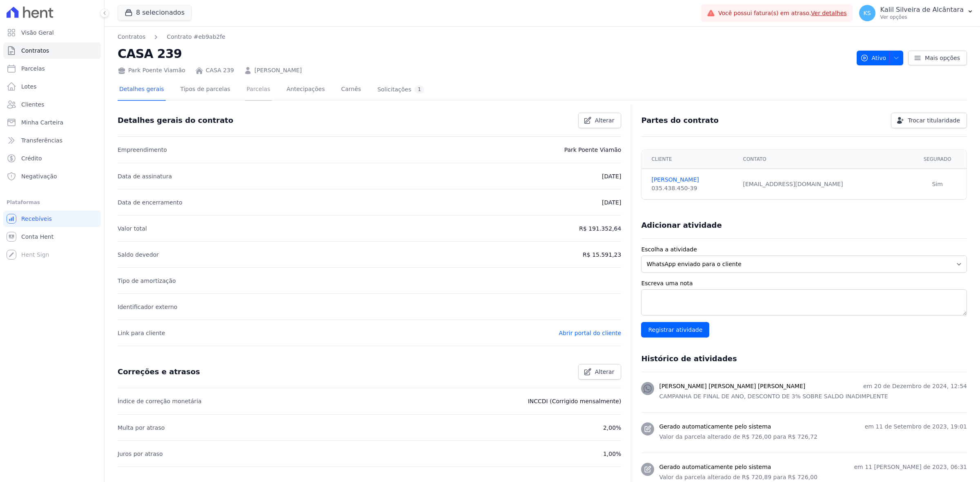 The image size is (980, 482). I want to click on button: KS Kalil Silveira de Alcântara Ver opções, so click(916, 13).